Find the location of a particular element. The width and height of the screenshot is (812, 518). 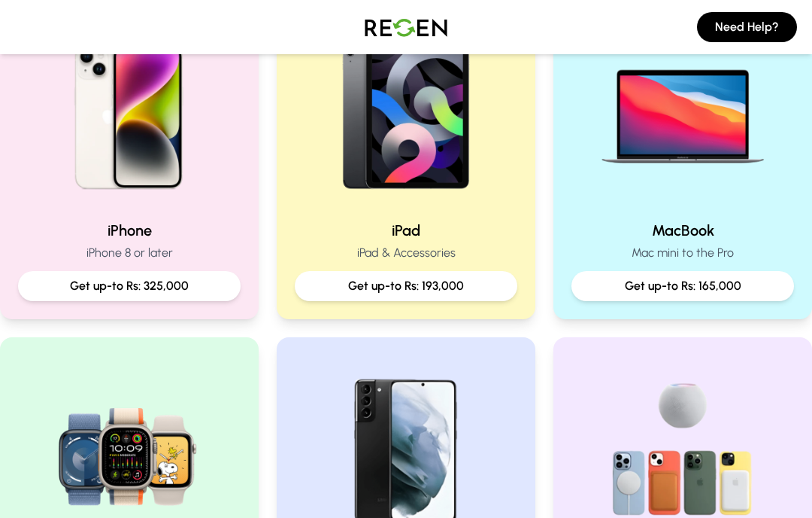

p: Get up-to Rs: 165,000 is located at coordinates (683, 286).